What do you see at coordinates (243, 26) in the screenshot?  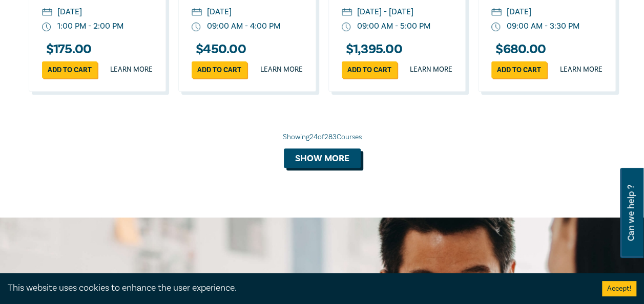 I see `div: 09:00 AM - 4:00 PM` at bounding box center [243, 26].